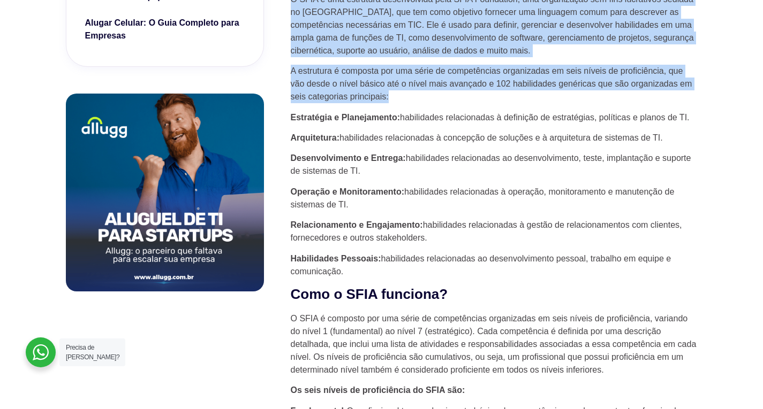 The height and width of the screenshot is (409, 763). I want to click on img: aluguel de notebook para startups, so click(165, 193).